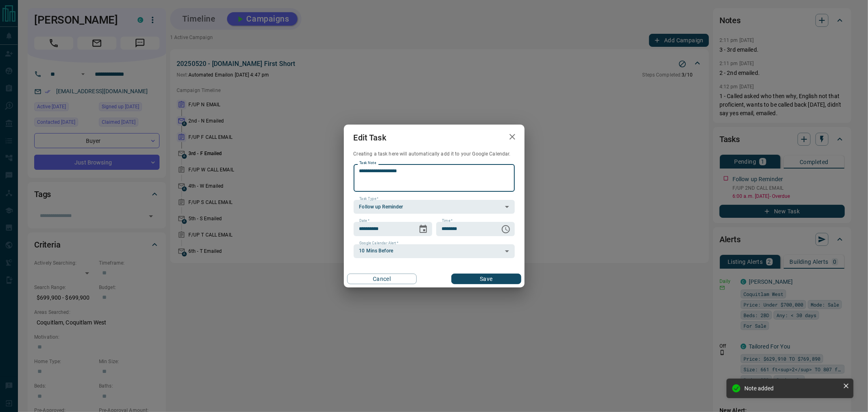 The height and width of the screenshot is (412, 868). Describe the element at coordinates (423, 230) in the screenshot. I see `button: Choose date, selected date is Oct 12, 2025` at that location.